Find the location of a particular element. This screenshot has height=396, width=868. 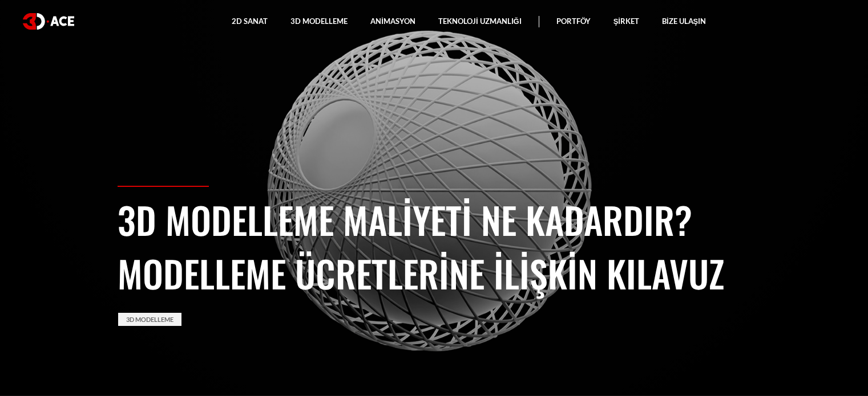

font: 2D Sanat is located at coordinates (249, 21).